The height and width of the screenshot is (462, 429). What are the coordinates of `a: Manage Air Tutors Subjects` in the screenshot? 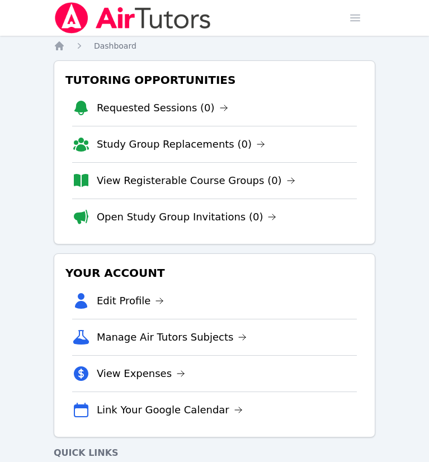 It's located at (172, 337).